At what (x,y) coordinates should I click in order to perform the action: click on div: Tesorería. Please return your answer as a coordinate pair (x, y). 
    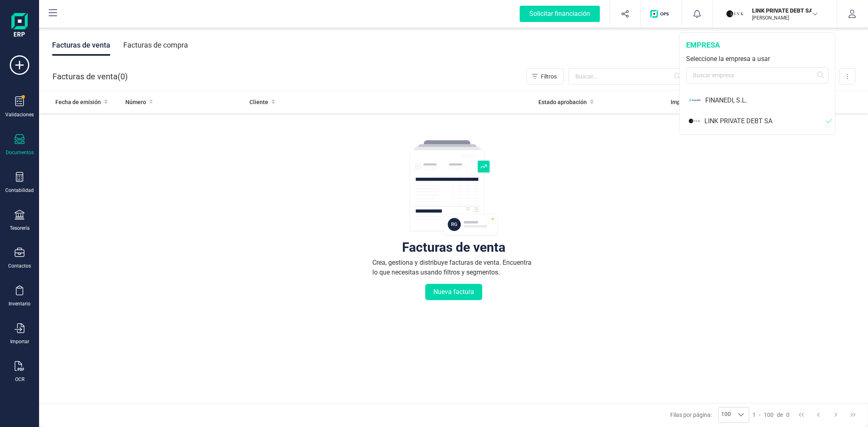
    Looking at the image, I should click on (20, 228).